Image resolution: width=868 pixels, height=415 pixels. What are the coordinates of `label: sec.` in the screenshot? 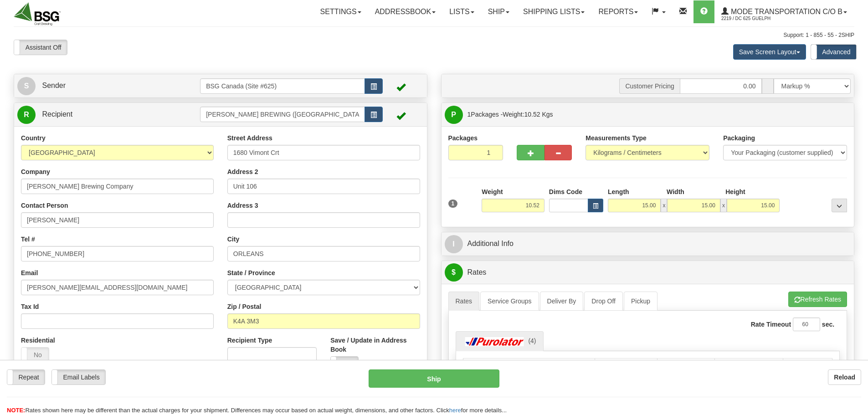 It's located at (827, 325).